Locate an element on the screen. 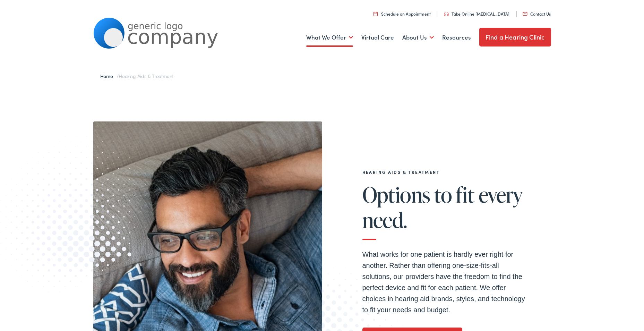  span: fit is located at coordinates (465, 194).